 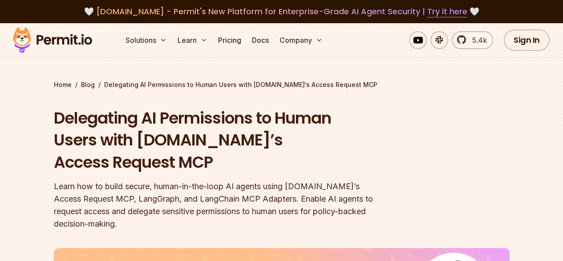 I want to click on a: Blog, so click(x=88, y=85).